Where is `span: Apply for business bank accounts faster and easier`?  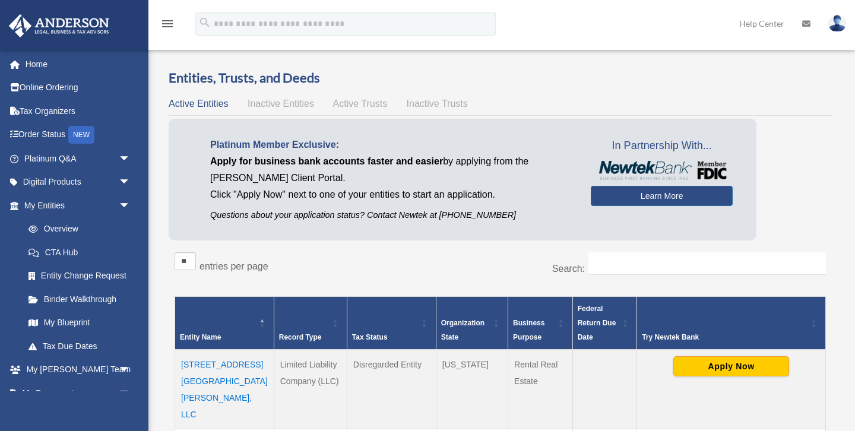
span: Apply for business bank accounts faster and easier is located at coordinates (327, 161).